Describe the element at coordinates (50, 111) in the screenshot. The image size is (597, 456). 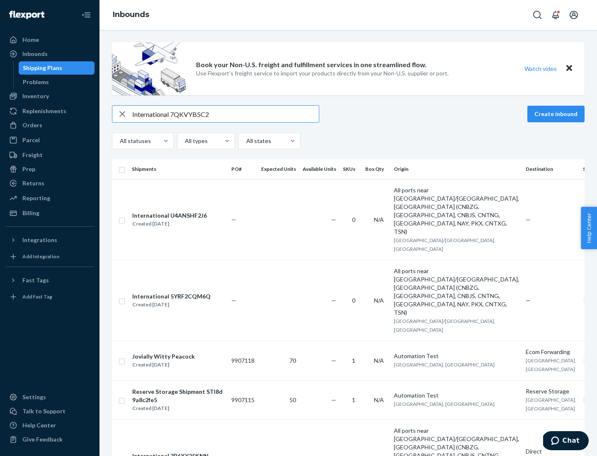
I see `a: Replenishments` at that location.